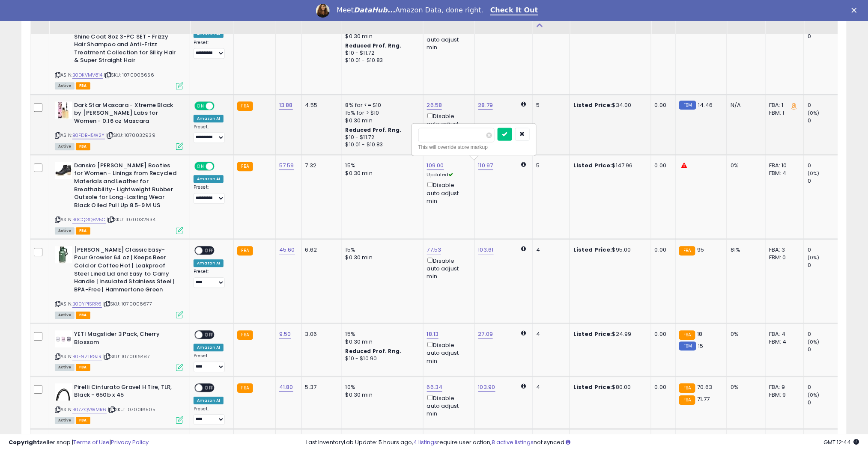 The image size is (868, 451). Describe the element at coordinates (87, 304) in the screenshot. I see `a: B00YPISRR6` at that location.